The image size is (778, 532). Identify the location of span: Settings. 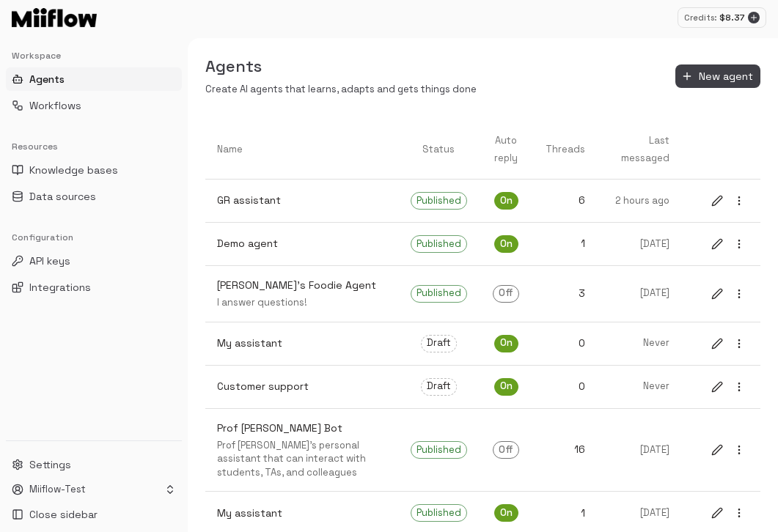
(50, 464).